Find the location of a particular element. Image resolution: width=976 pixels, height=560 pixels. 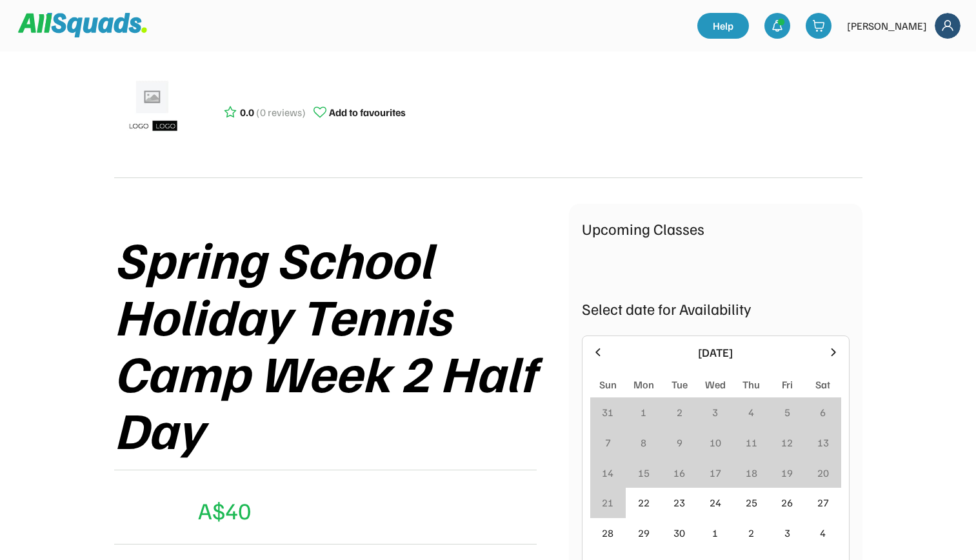

div: 19 is located at coordinates (787, 473).